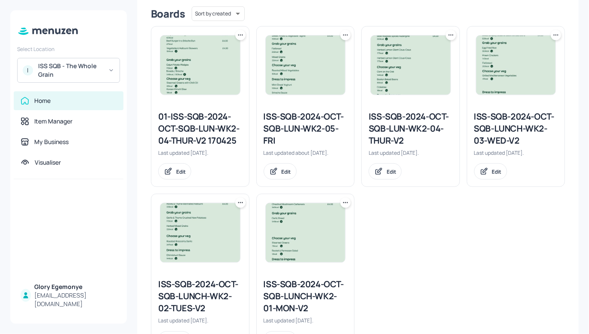 This screenshot has height=334, width=589. What do you see at coordinates (516, 129) in the screenshot?
I see `div: ISS-SQB-2024-OCT-SQB-LUNCH-WK2-03-WED-V2` at bounding box center [516, 129].